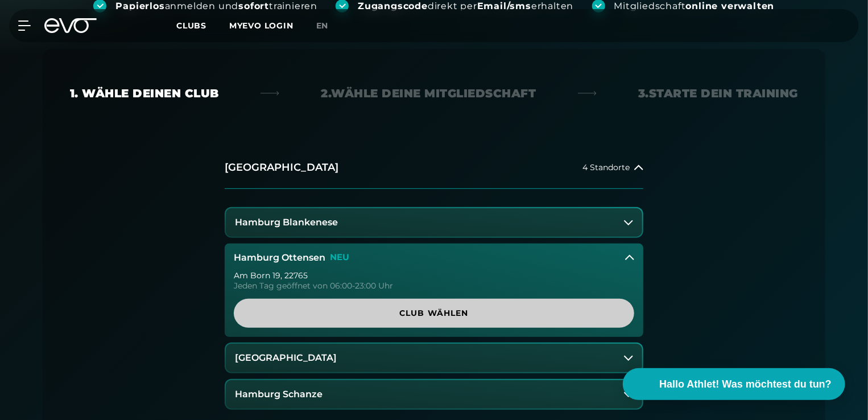 This screenshot has width=868, height=420. I want to click on h3: Hamburg Ottensen, so click(279, 258).